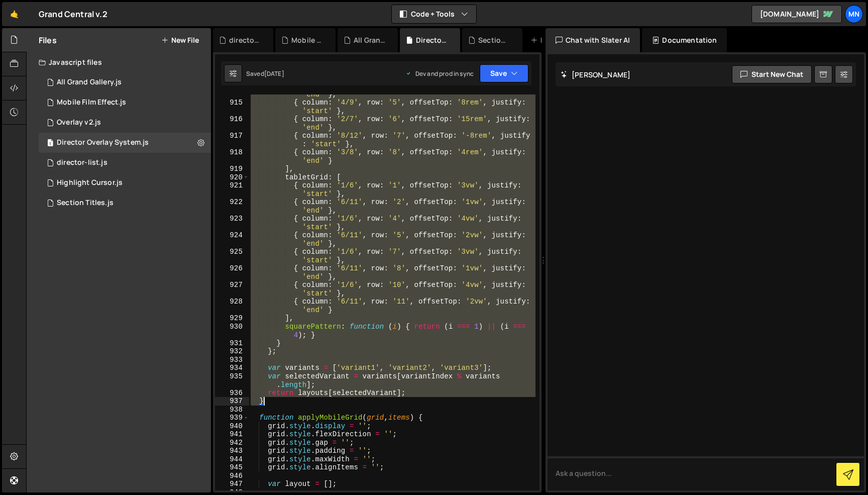 Image resolution: width=868 pixels, height=495 pixels. What do you see at coordinates (593, 40) in the screenshot?
I see `div: Chat with Slater AI` at bounding box center [593, 40].